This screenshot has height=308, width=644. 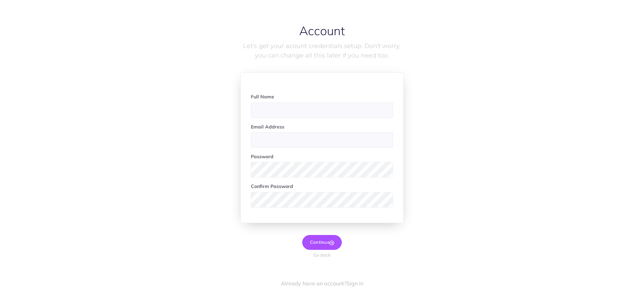 What do you see at coordinates (322, 51) in the screenshot?
I see `p: Let's get your acount credentials setup. Don't worry, you can change all this later if you need too.` at bounding box center [322, 51].